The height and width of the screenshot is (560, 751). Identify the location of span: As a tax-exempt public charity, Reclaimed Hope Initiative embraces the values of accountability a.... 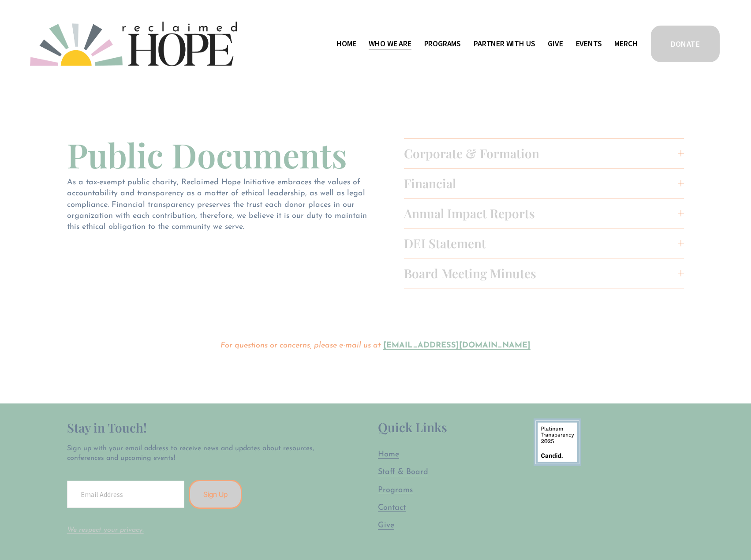
(218, 204).